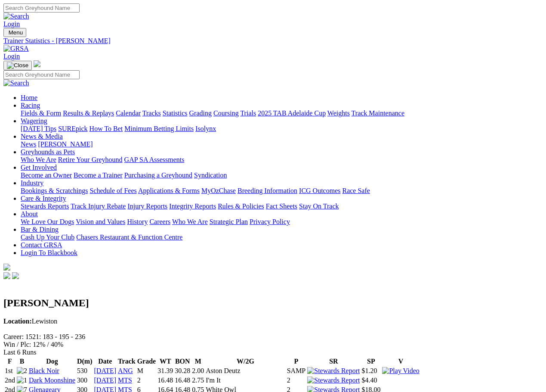 The width and height of the screenshot is (546, 392). I want to click on b: Location:, so click(18, 321).